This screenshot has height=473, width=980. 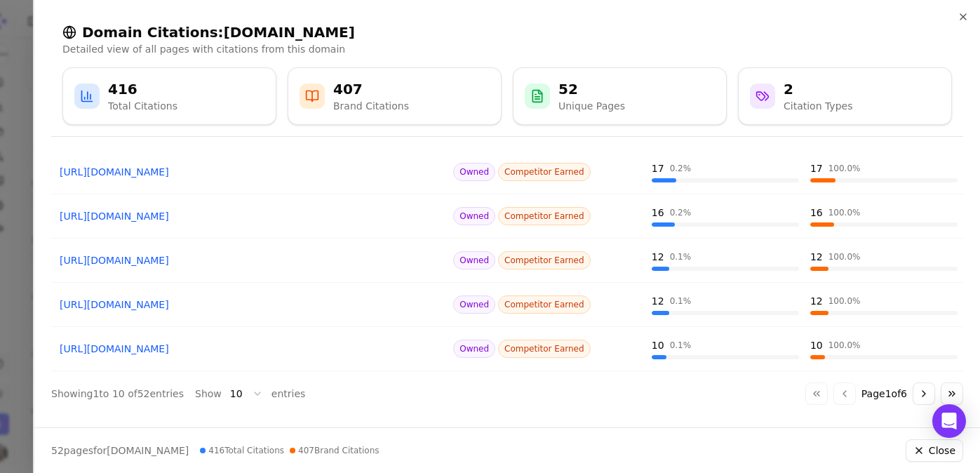 What do you see at coordinates (934, 450) in the screenshot?
I see `button: Close` at bounding box center [934, 450].